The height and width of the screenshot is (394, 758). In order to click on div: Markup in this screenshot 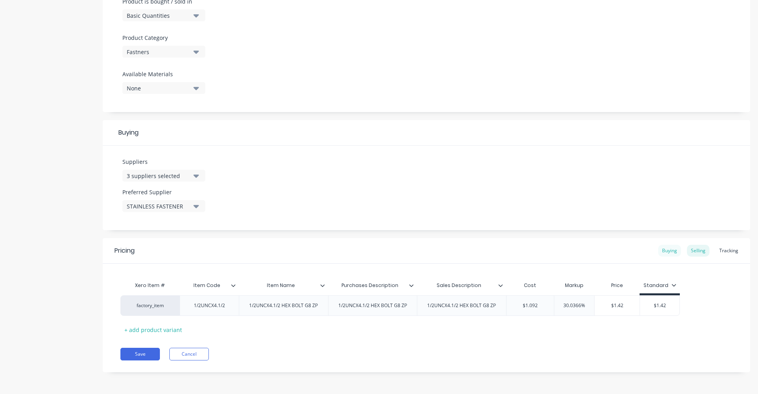, I will do `click(574, 286)`.